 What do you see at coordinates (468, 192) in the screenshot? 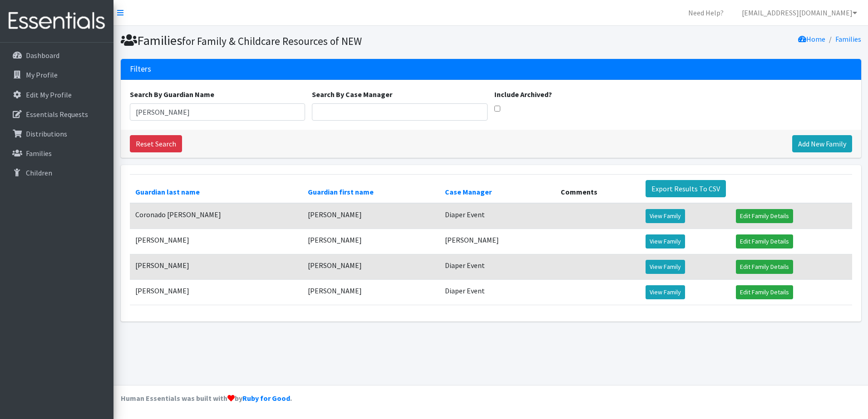
I see `a: Case Manager` at bounding box center [468, 192].